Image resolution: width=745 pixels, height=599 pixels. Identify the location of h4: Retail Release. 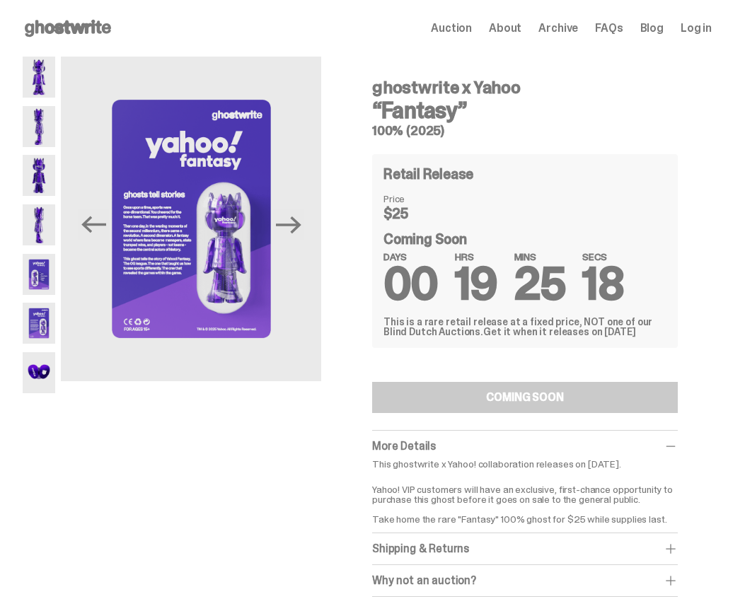
(428, 174).